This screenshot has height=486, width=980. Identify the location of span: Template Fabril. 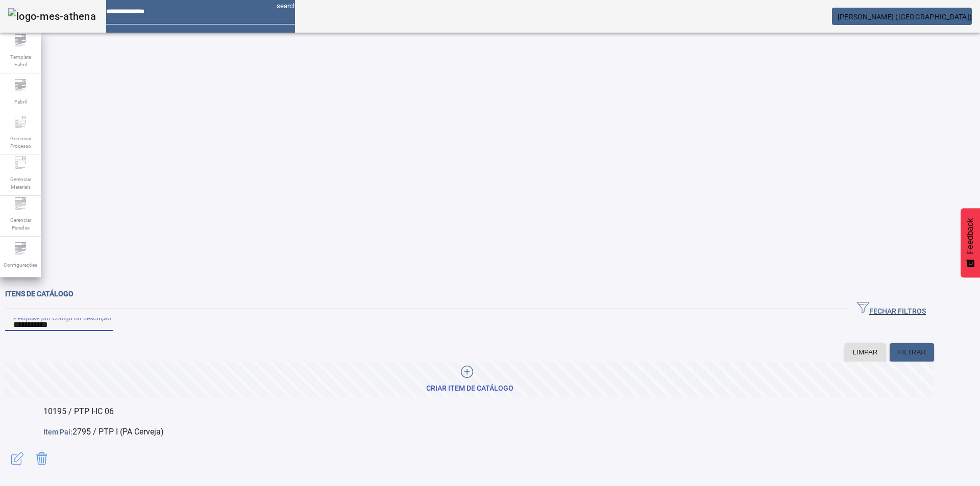
(20, 60).